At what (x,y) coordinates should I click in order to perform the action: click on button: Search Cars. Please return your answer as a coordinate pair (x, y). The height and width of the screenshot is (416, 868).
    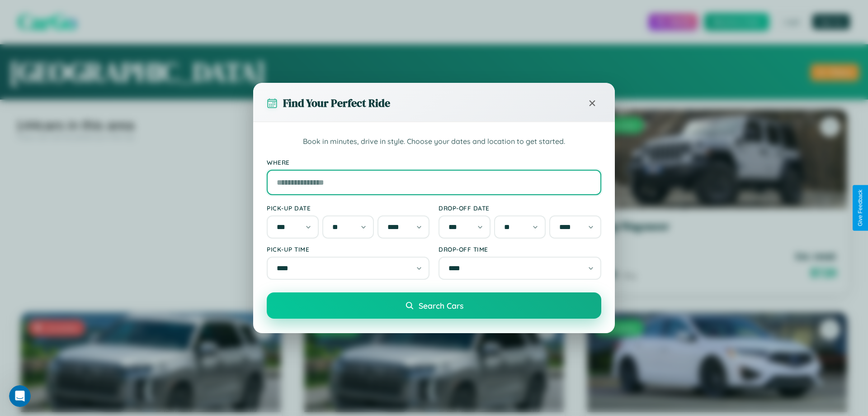
    Looking at the image, I should click on (434, 305).